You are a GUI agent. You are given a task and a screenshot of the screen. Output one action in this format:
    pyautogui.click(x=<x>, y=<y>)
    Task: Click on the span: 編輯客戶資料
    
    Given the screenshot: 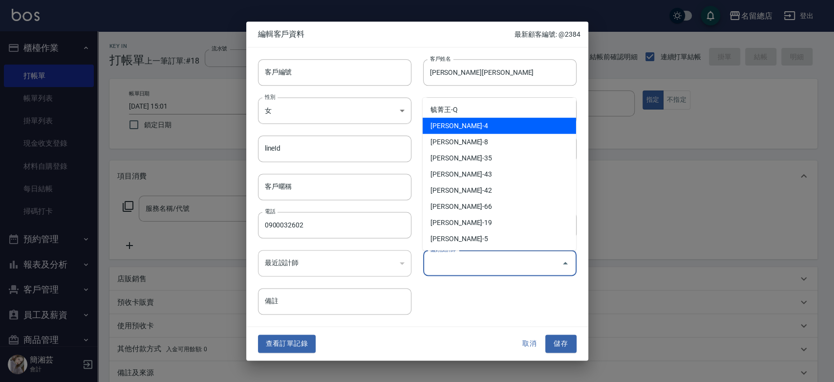 What is the action you would take?
    pyautogui.click(x=387, y=34)
    